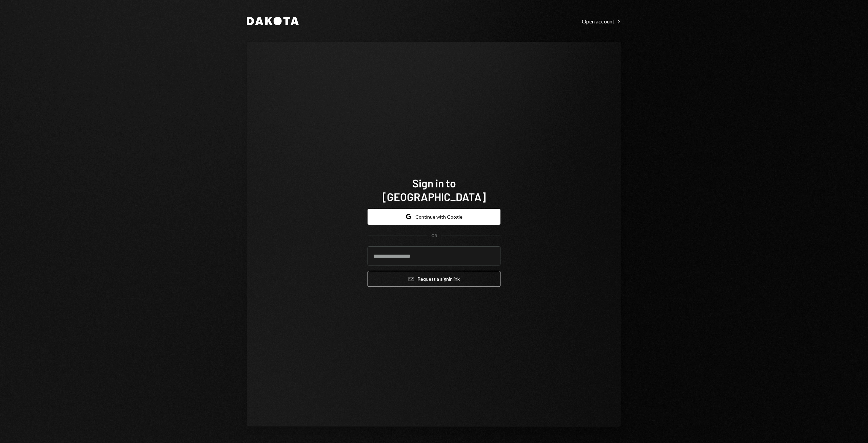  Describe the element at coordinates (434, 279) in the screenshot. I see `button: Request a signinlink` at that location.